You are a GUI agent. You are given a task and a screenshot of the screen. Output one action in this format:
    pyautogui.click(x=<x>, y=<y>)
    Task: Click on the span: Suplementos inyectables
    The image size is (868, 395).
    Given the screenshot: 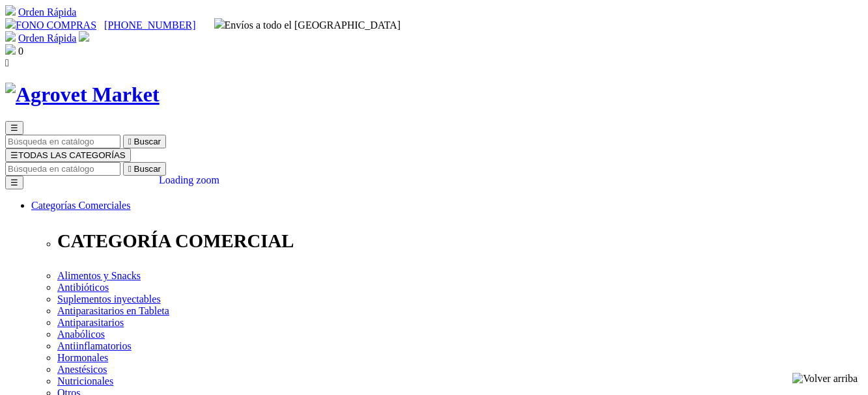 What is the action you would take?
    pyautogui.click(x=109, y=299)
    